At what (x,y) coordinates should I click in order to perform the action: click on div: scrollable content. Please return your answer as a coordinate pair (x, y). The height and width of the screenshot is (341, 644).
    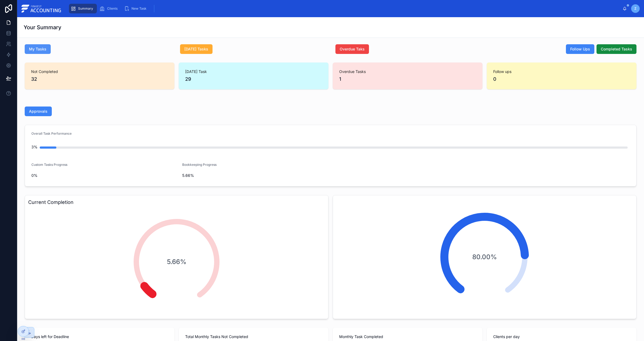
    Looking at the image, I should click on (344, 9).